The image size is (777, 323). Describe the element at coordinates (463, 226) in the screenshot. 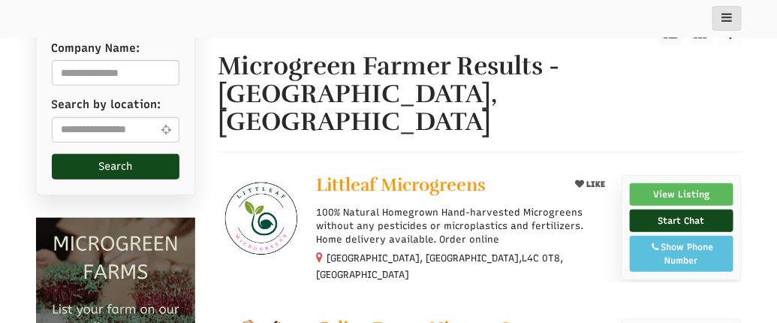

I see `p: 100% Natural Homegrown Hand-harvested Microgreens without any pesticides or microplastics and fer...` at that location.